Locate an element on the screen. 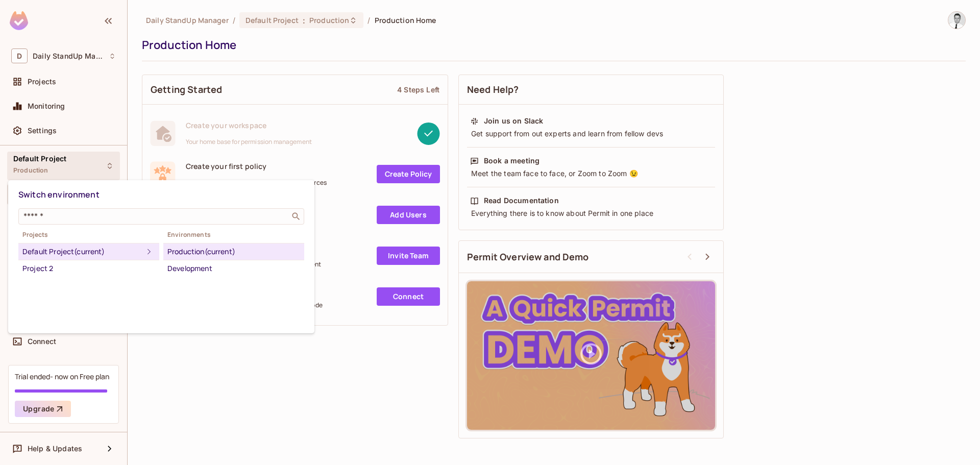  span: Switch environment is located at coordinates (59, 195).